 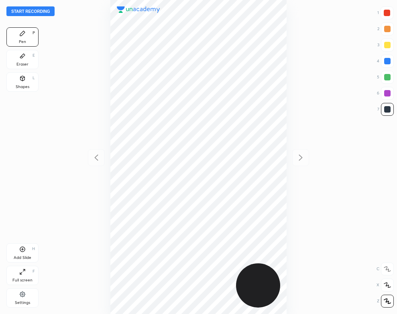 I want to click on img: logo.38c385cc.svg, so click(x=139, y=10).